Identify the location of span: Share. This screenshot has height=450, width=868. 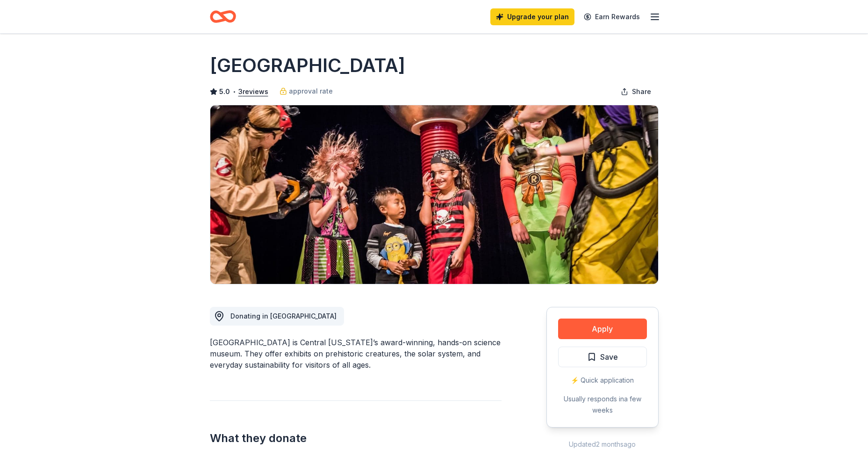
(641, 91).